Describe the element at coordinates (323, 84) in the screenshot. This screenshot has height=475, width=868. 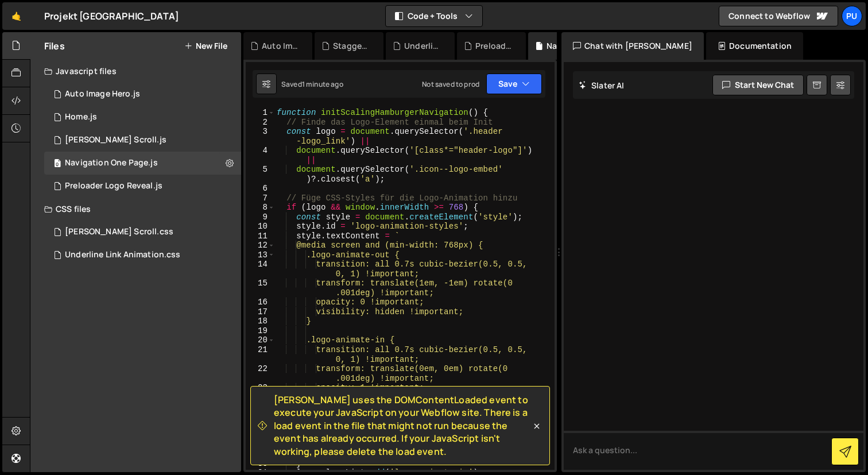
I see `div: 1 minute ago` at that location.